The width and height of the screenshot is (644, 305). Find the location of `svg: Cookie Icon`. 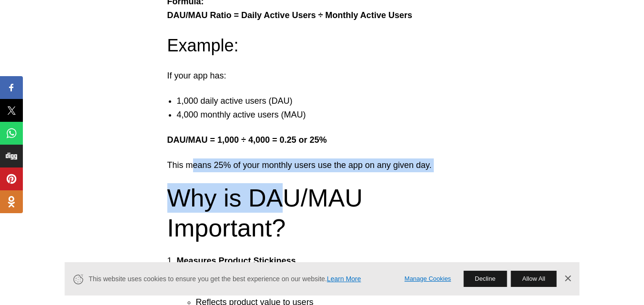

svg: Cookie Icon is located at coordinates (78, 279).